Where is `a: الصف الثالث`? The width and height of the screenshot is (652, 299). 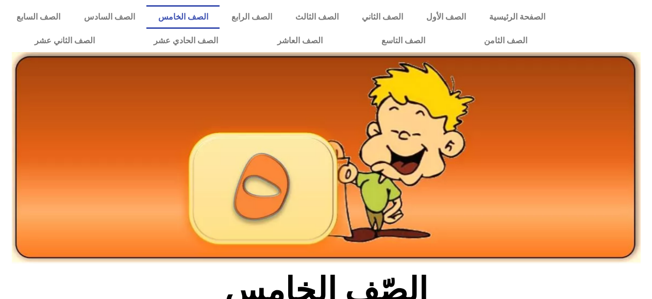
a: الصف الثالث is located at coordinates (316, 17).